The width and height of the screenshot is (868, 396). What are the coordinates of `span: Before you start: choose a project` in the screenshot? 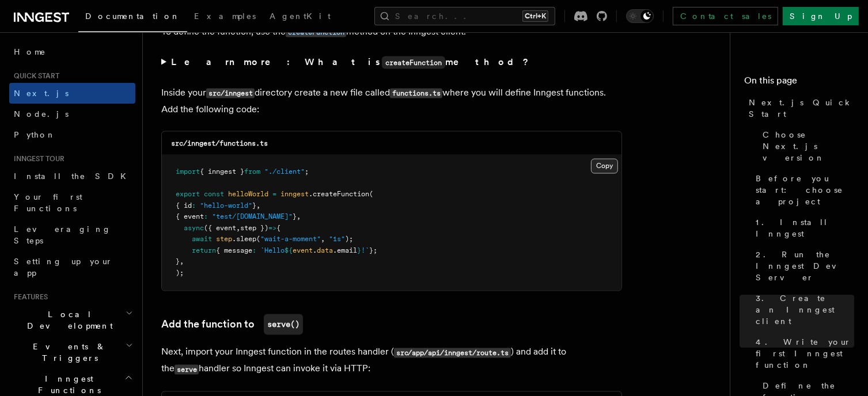 It's located at (804, 190).